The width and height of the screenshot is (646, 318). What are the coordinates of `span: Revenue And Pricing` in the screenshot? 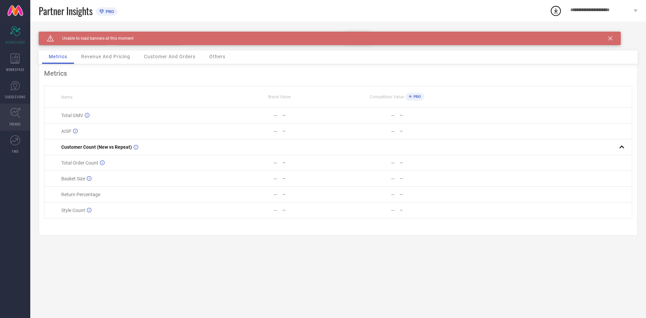 It's located at (106, 57).